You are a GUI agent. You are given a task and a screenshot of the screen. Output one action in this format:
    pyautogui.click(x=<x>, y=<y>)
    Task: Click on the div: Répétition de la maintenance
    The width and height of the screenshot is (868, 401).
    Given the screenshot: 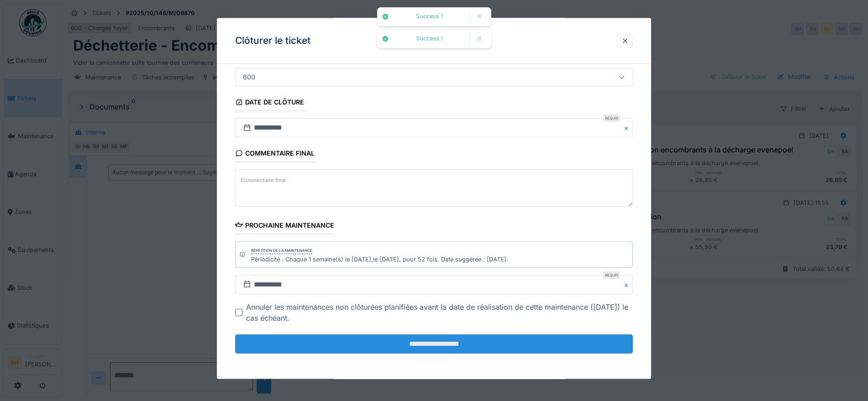 What is the action you would take?
    pyautogui.click(x=281, y=251)
    